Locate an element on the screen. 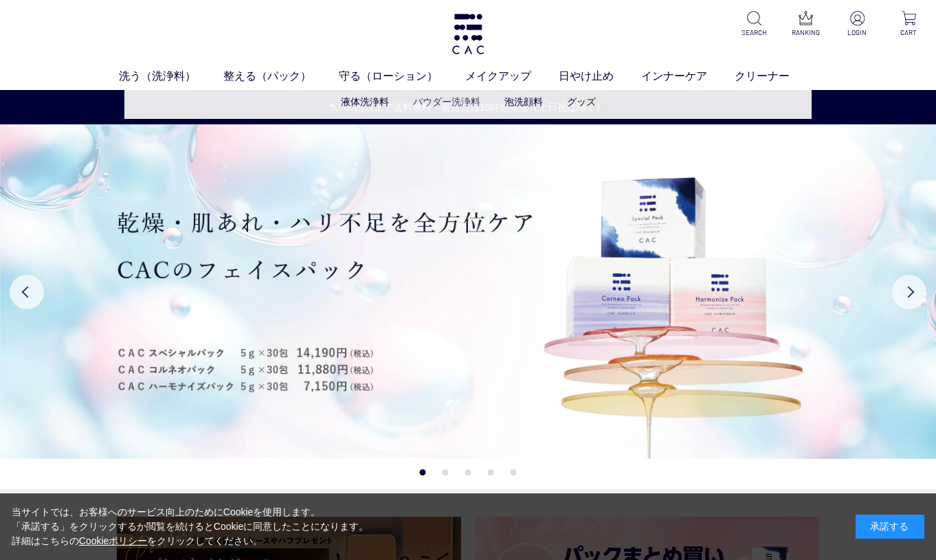 Image resolution: width=936 pixels, height=560 pixels. a: 整える（パック） is located at coordinates (281, 76).